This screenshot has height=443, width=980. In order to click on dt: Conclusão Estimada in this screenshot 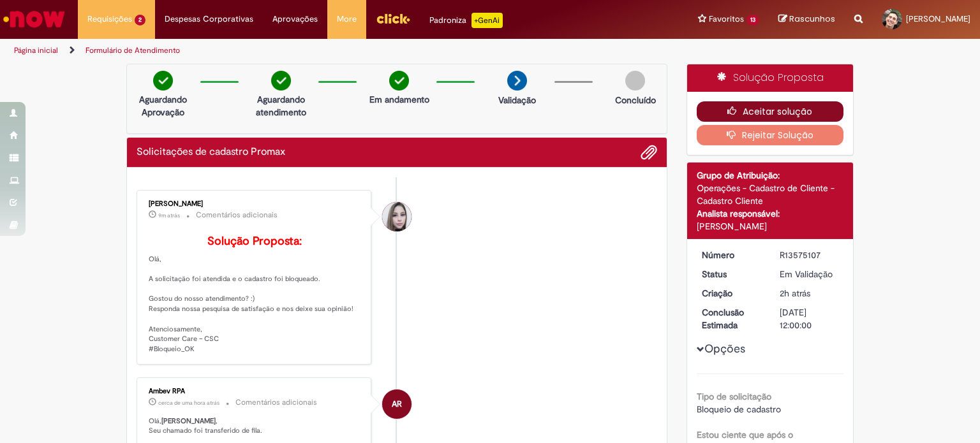, I will do `click(731, 319)`.